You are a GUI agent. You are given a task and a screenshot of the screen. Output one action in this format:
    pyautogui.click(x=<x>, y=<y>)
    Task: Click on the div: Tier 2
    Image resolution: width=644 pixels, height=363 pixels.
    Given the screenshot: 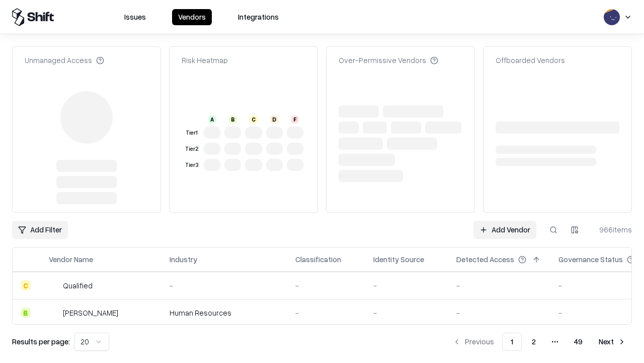 What is the action you would take?
    pyautogui.click(x=192, y=149)
    